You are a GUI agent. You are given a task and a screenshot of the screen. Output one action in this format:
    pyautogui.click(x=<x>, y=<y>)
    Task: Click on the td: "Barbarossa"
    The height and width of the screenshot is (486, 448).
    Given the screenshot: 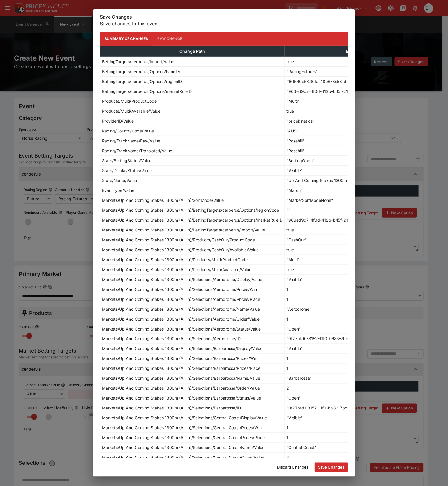 What is the action you would take?
    pyautogui.click(x=357, y=378)
    